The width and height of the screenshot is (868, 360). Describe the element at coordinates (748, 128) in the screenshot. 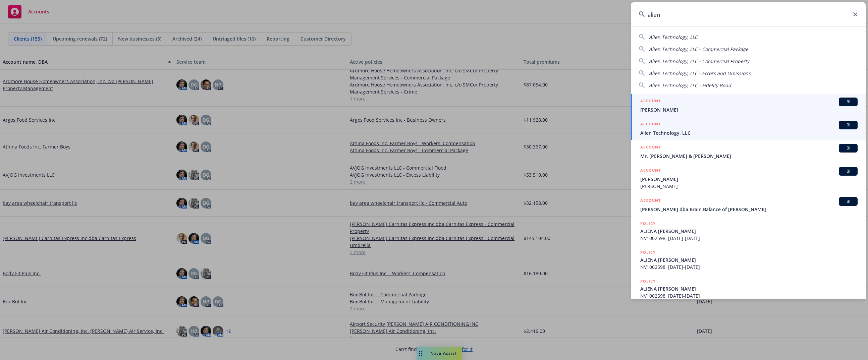

I see `a: ACCOUNTBIAlien Technology, LLC` at that location.